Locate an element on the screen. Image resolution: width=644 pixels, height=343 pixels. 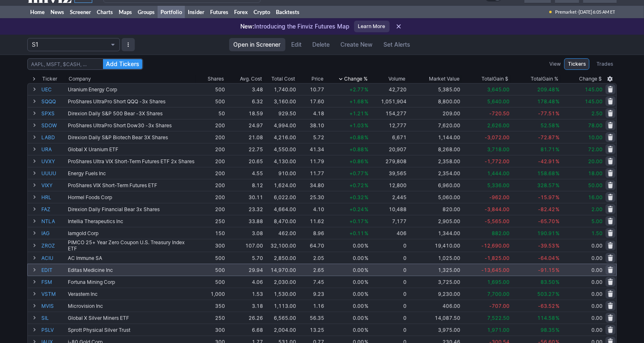
span: +2.77 is located at coordinates (357, 89).